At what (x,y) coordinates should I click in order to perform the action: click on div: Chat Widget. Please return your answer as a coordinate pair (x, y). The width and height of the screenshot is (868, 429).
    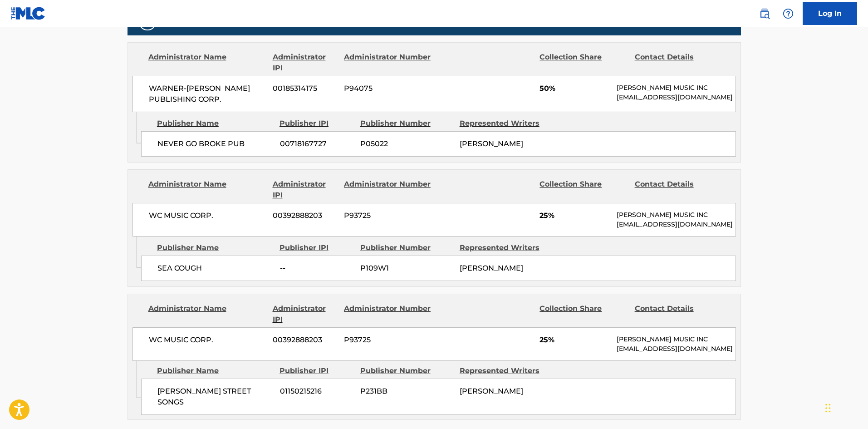
    Looking at the image, I should click on (845, 407).